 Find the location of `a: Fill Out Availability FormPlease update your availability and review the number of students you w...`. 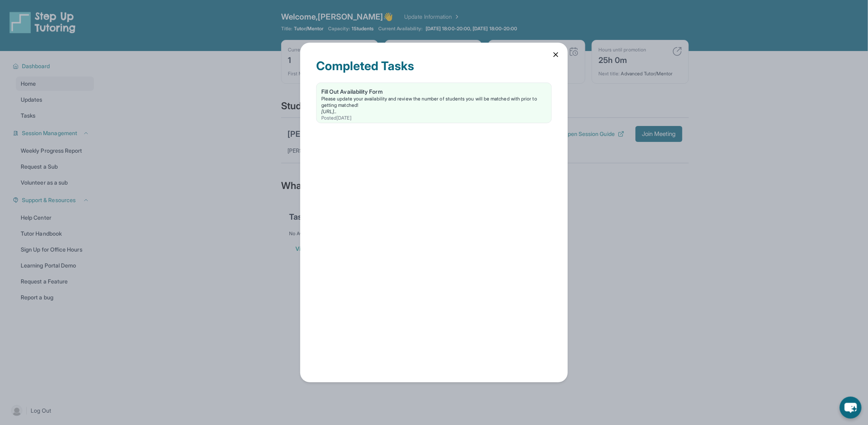

a: Fill Out Availability FormPlease update your availability and review the number of students you w... is located at coordinates (434, 103).